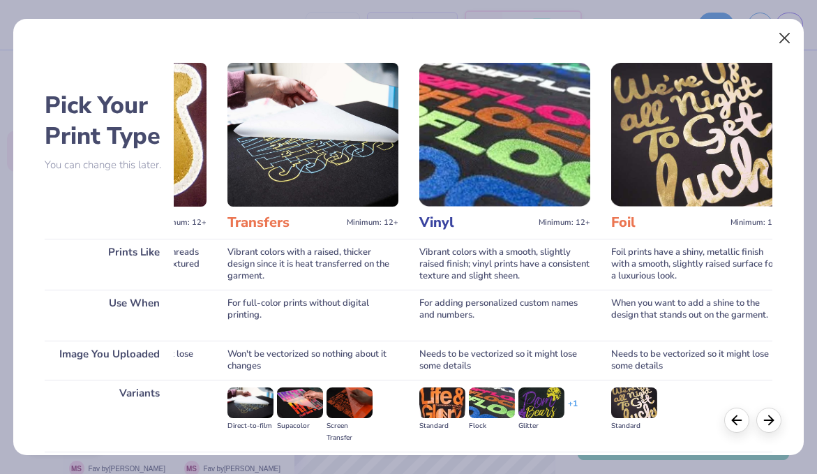 The image size is (817, 474). Describe the element at coordinates (696, 315) in the screenshot. I see `div: When you want to add a shine to the design that stands out on the garment.` at that location.